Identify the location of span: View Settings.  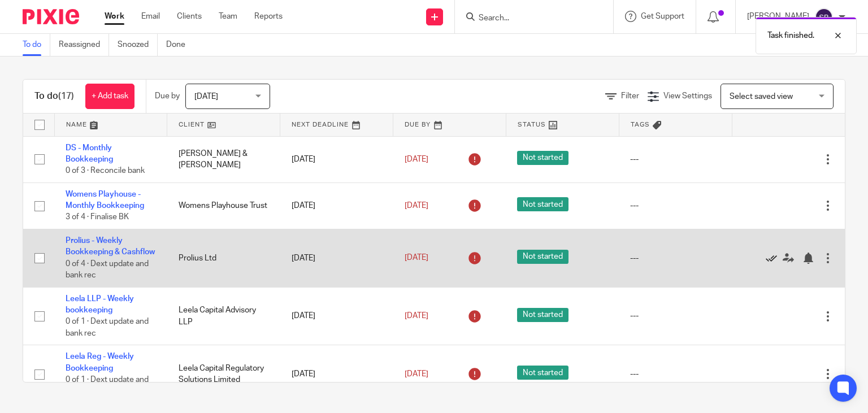
(688, 96).